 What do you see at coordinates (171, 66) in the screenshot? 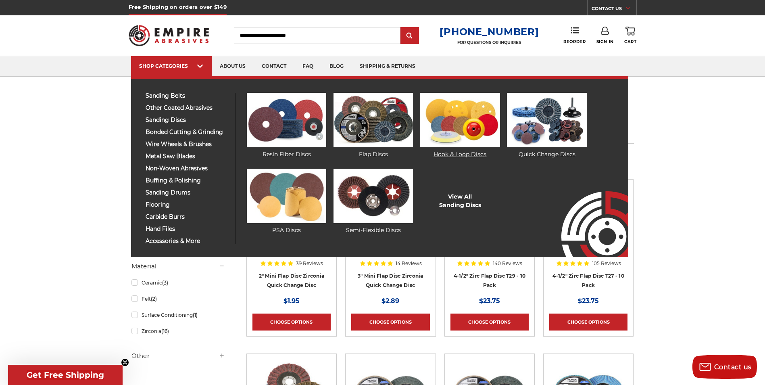
I see `div: SHOP CATEGORIES` at bounding box center [171, 66].